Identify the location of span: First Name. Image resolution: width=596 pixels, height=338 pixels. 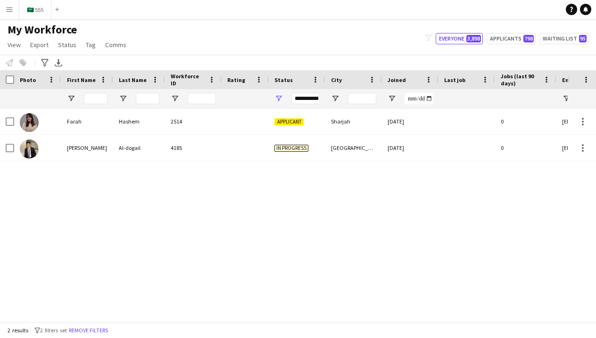
(81, 80).